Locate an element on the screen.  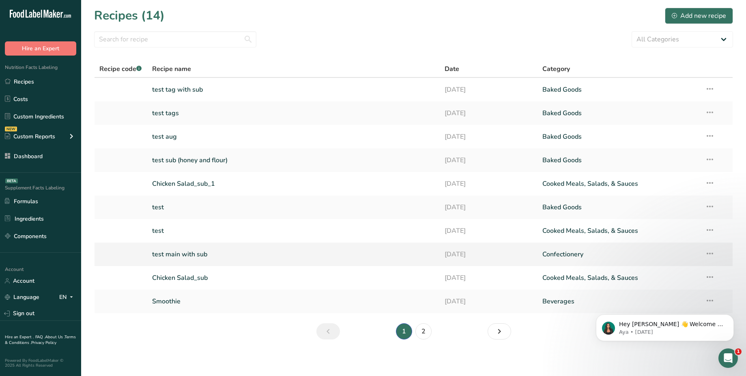
div: NEW is located at coordinates (11, 129).